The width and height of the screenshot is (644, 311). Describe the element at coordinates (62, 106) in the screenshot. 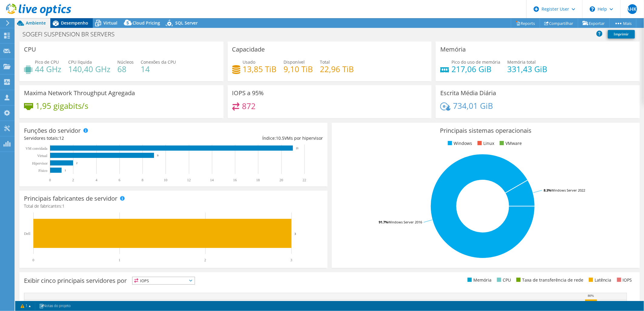

I see `h4: 1,95 gigabits/s` at that location.